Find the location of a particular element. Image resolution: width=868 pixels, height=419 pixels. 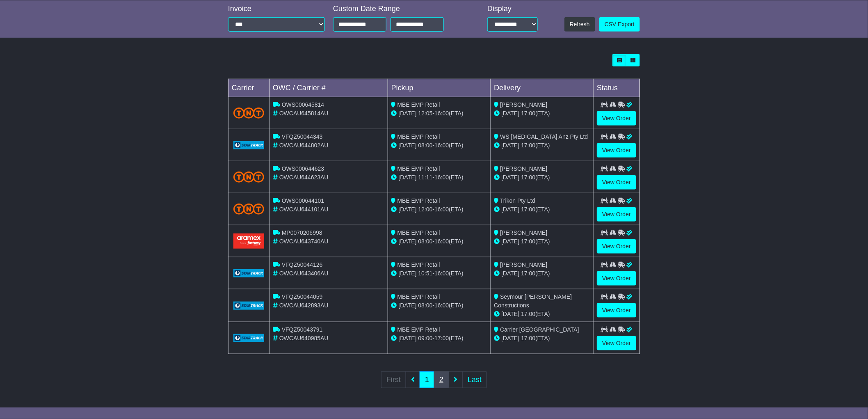

span: Trikon Pty Ltd is located at coordinates (518, 201).